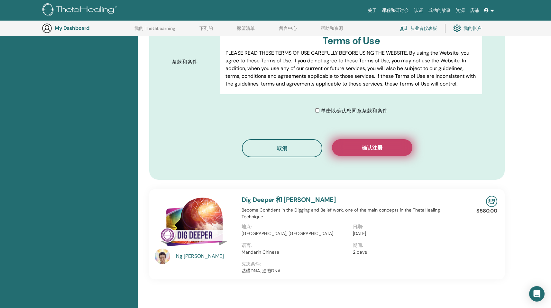 The width and height of the screenshot is (551, 308). What do you see at coordinates (460, 10) in the screenshot?
I see `a: 资源` at bounding box center [460, 10].